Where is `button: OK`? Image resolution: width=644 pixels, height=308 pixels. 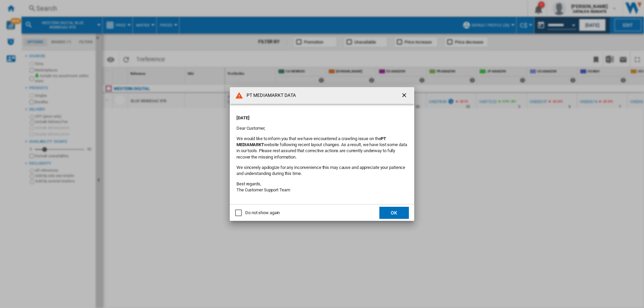
button: OK is located at coordinates (394, 213).